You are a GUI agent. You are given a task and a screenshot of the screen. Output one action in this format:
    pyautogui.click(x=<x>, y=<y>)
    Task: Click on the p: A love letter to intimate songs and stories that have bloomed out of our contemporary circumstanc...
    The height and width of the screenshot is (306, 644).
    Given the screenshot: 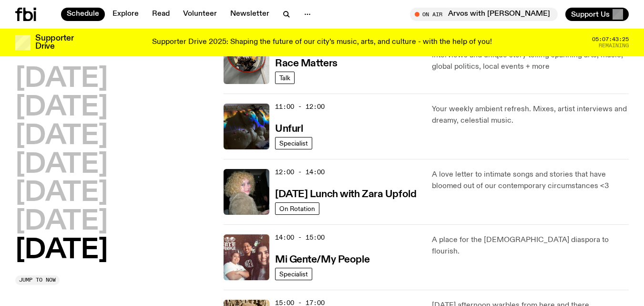 What is the action you would take?
    pyautogui.click(x=530, y=180)
    